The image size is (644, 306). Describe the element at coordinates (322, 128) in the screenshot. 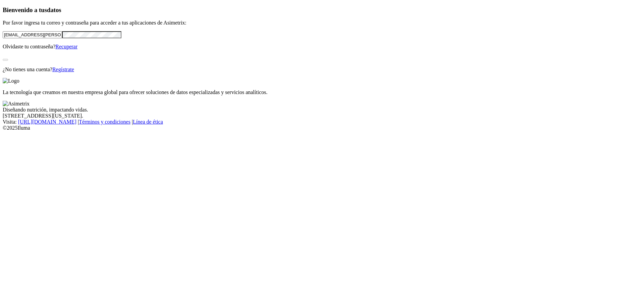

I see `div: © 2025 Iluma` at that location.